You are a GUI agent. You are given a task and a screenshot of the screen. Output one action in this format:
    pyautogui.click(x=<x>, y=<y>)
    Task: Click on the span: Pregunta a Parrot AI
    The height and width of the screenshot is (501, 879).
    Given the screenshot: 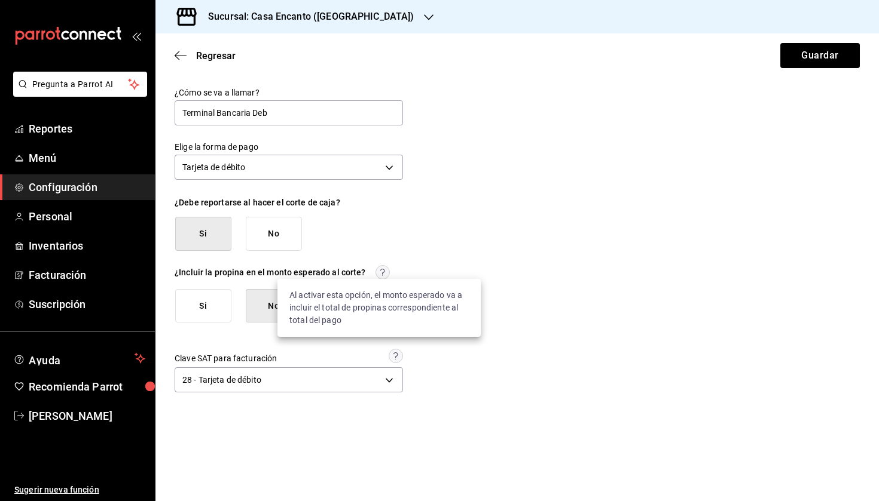 What is the action you would take?
    pyautogui.click(x=80, y=84)
    